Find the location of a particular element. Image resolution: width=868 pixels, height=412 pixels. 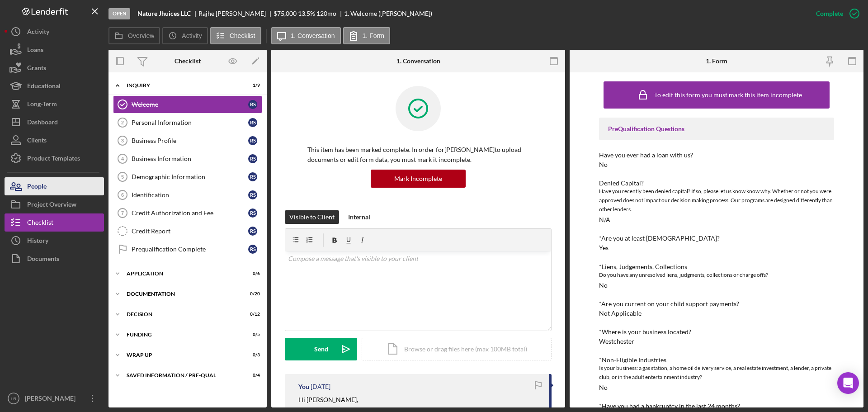

button: Loans is located at coordinates (54, 50).